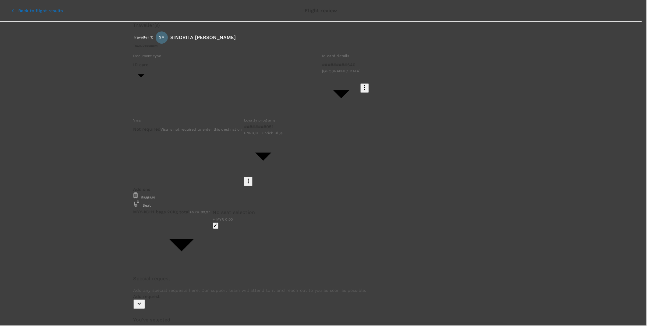  Describe the element at coordinates (201, 129) in the screenshot. I see `span: Visa is not required to enter this destination` at that location.